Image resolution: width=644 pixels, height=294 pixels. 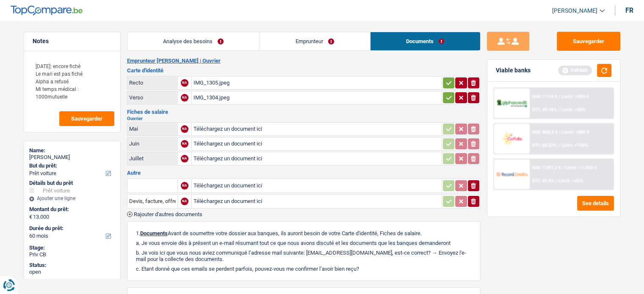 I want to click on p: c. Etant donné que ces emails se perdent parfois, pouvez-vous me confirmer l’avoir bien reçu?, so click(x=304, y=269).